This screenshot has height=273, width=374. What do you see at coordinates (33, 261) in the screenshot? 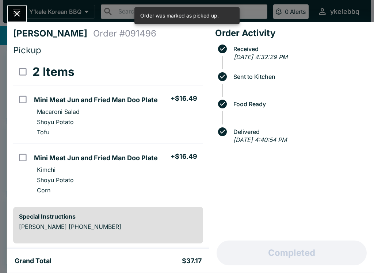
I see `h5: Grand Total` at bounding box center [33, 261].